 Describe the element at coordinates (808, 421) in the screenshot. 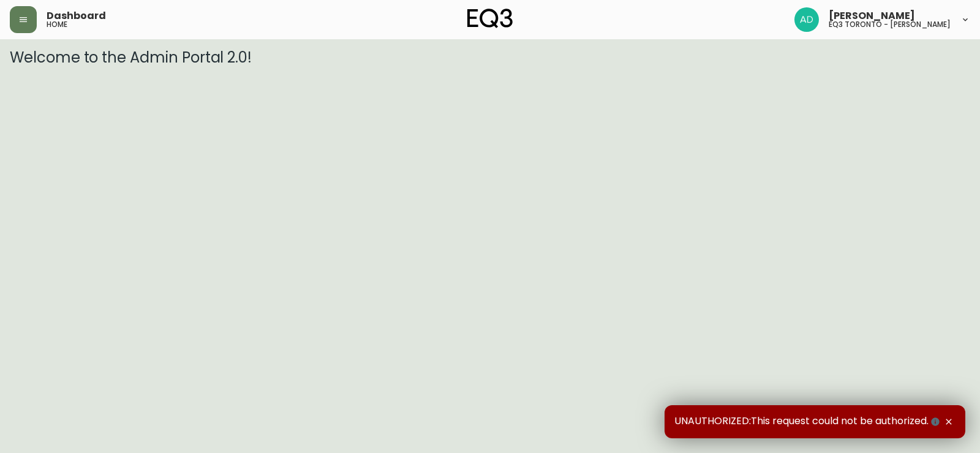

I see `span: UNAUTHORIZED:This request could not be authorized.` at that location.